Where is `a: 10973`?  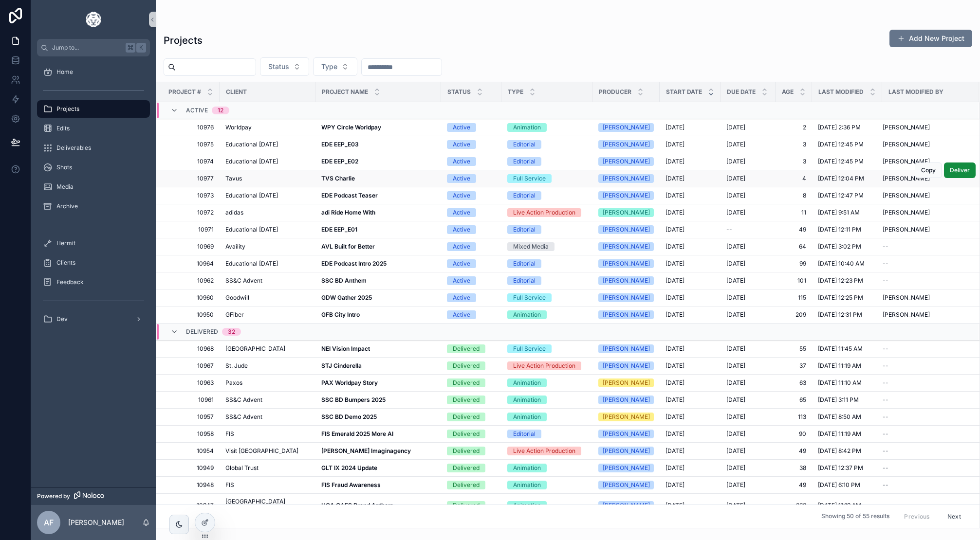
a: 10973 is located at coordinates (191, 195).